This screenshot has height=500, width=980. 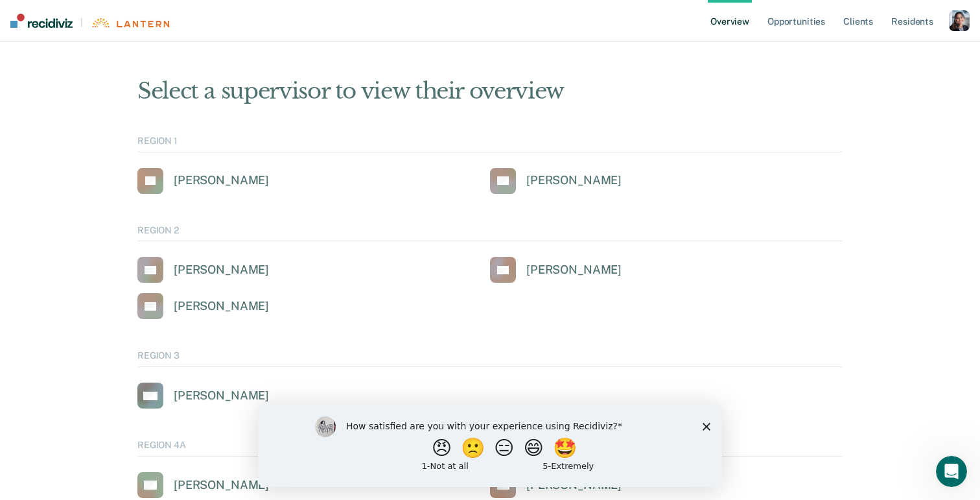 What do you see at coordinates (490, 144) in the screenshot?
I see `div: REGION 1` at bounding box center [490, 144].